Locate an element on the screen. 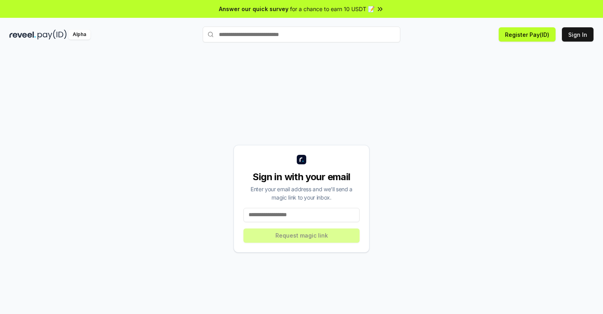 This screenshot has height=314, width=603. div: Sign in with your email is located at coordinates (302, 177).